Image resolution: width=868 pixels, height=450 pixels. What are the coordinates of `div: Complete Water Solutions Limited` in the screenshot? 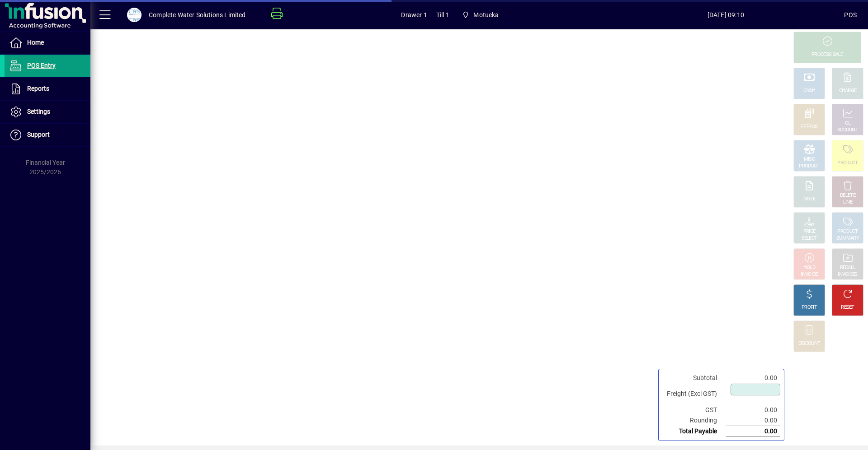 It's located at (197, 15).